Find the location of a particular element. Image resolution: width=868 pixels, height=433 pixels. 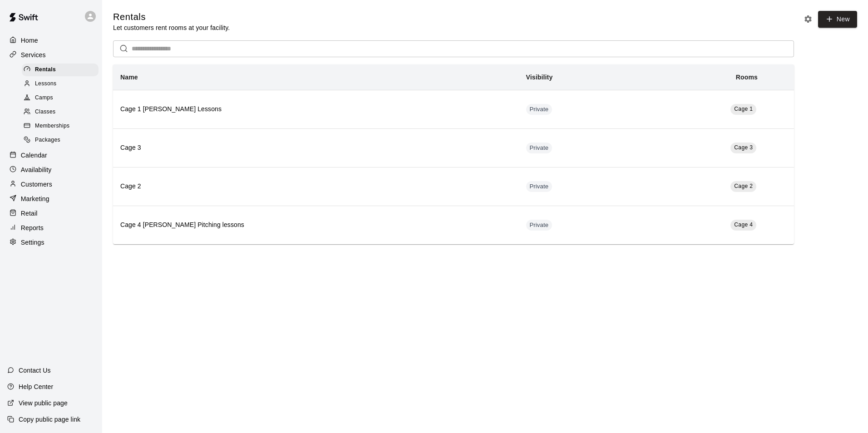

span: Classes is located at coordinates (45, 112).